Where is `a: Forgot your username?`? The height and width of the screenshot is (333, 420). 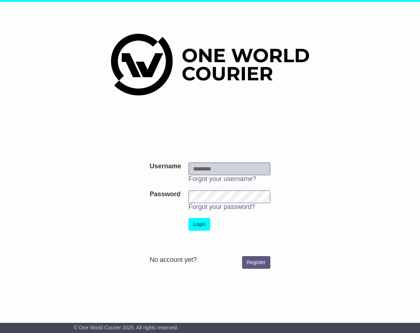 a: Forgot your username? is located at coordinates (222, 179).